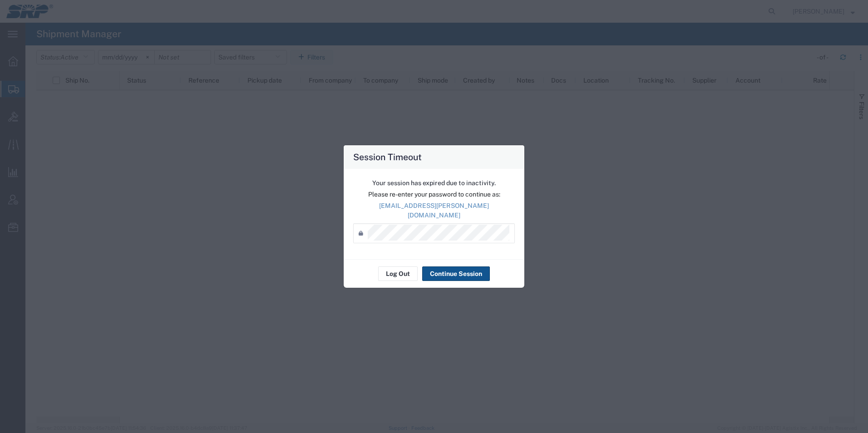  I want to click on button: Continue Session, so click(456, 274).